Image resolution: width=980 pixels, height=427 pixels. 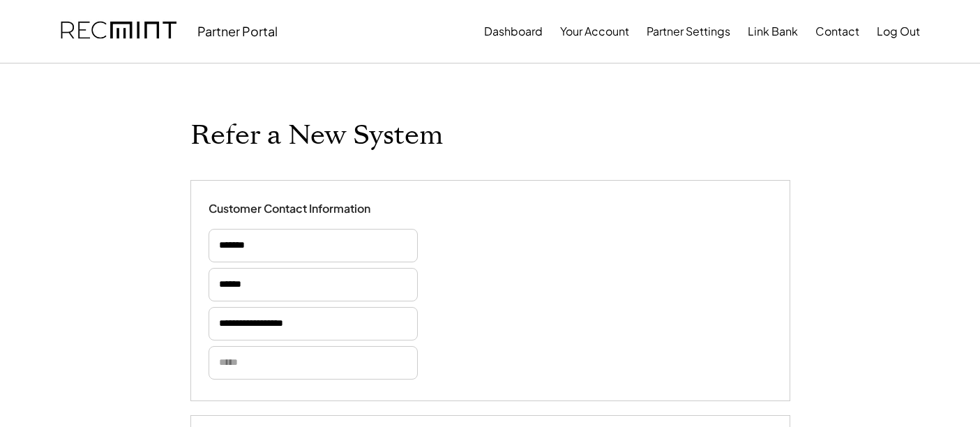 I want to click on button: Link Bank, so click(x=773, y=31).